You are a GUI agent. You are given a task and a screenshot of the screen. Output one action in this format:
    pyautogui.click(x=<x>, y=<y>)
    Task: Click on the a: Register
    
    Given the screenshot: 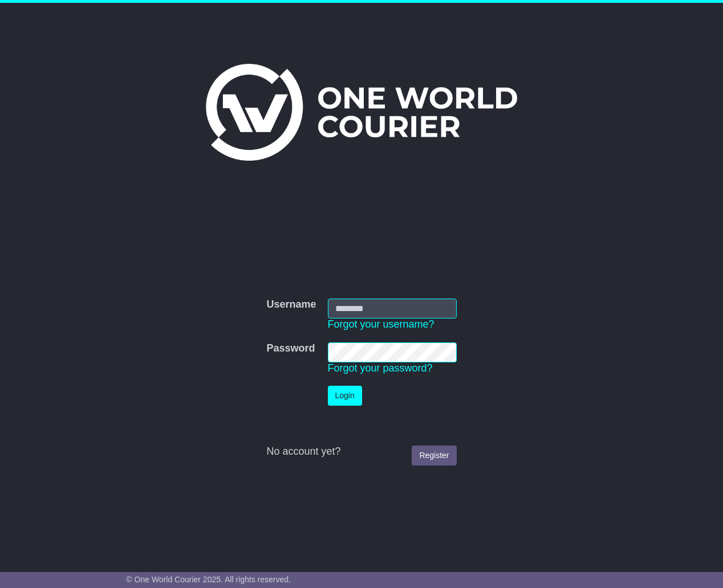 What is the action you would take?
    pyautogui.click(x=434, y=455)
    